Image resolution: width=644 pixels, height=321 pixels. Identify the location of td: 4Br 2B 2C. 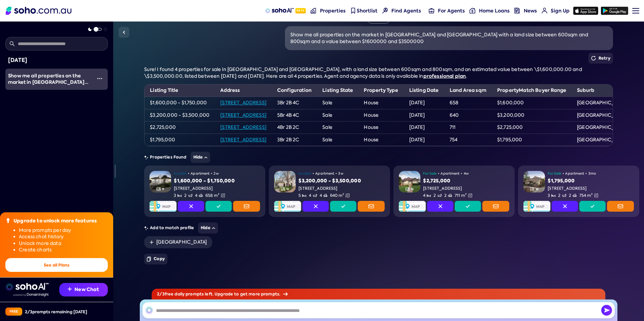
(294, 127).